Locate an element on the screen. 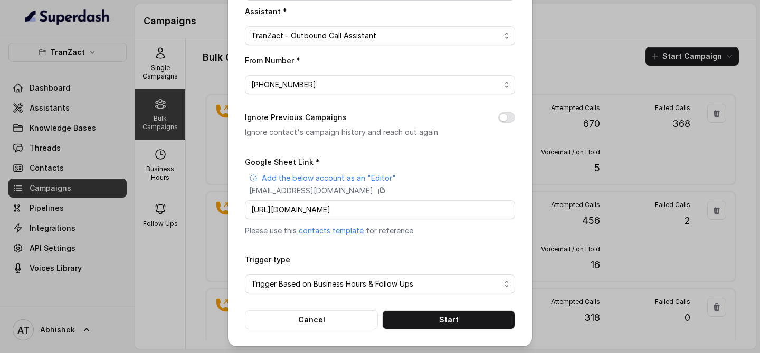 The height and width of the screenshot is (353, 760). button: Trigger Based on Business Hours & Follow Ups is located at coordinates (380, 284).